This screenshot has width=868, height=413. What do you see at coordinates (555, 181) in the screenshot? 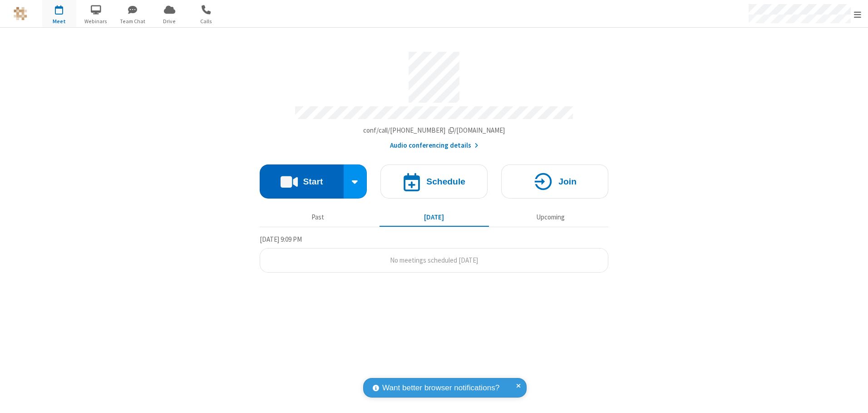
I see `button: Join` at bounding box center [555, 181].